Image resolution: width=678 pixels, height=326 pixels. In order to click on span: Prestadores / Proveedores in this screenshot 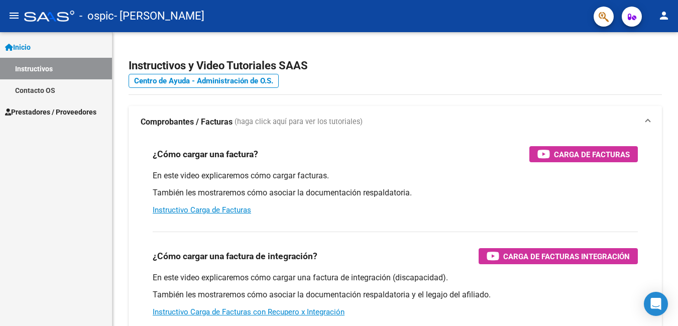, I will do `click(51, 112)`.